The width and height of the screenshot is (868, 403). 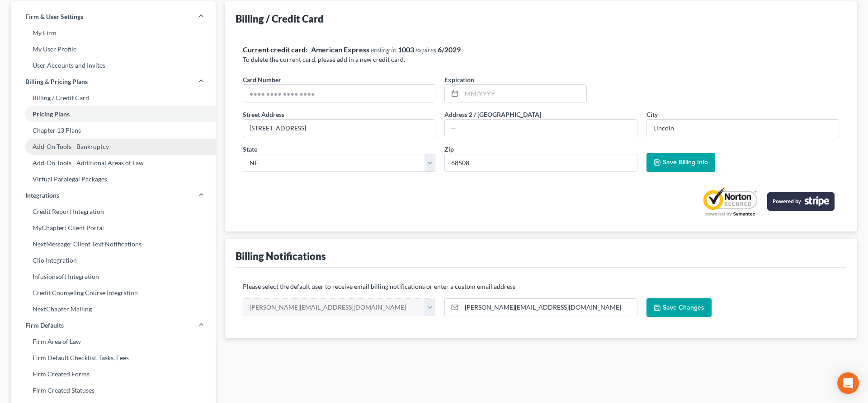 What do you see at coordinates (113, 293) in the screenshot?
I see `a: Credit Counseling Course Integration` at bounding box center [113, 293].